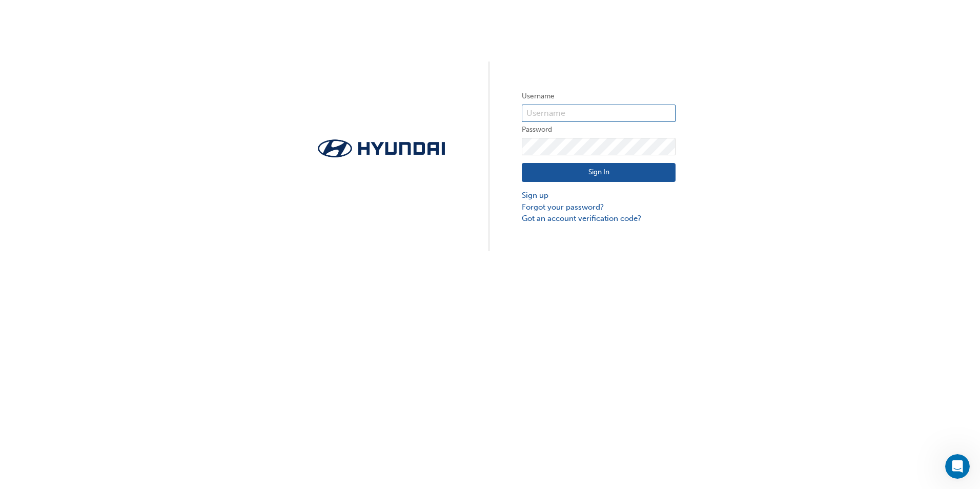 The height and width of the screenshot is (489, 980). I want to click on button: Sign In, so click(599, 173).